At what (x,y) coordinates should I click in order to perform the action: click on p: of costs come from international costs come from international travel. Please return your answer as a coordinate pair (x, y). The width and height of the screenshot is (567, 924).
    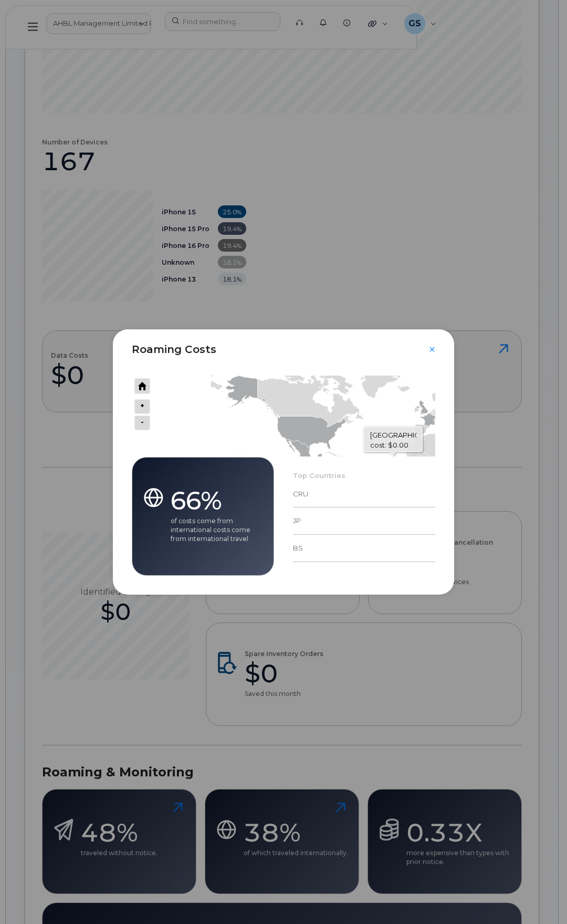
    Looking at the image, I should click on (218, 529).